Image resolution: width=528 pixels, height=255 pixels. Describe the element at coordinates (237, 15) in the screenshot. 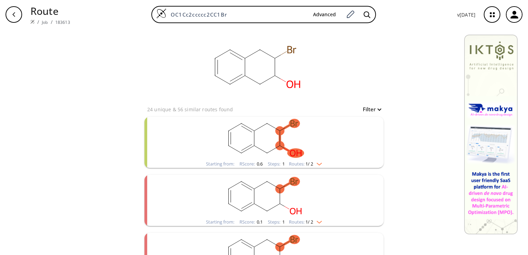

I see `input: Enter SMILES` at that location.